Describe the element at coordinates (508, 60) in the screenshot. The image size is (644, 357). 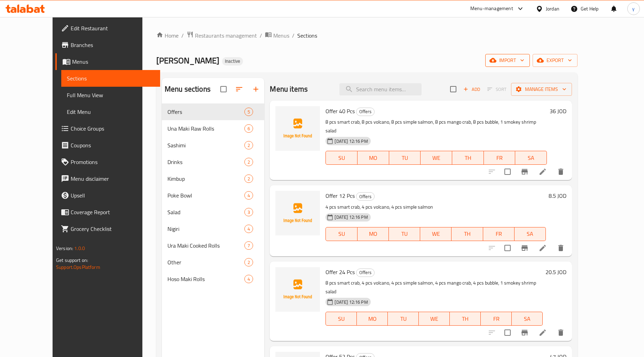
I see `span: import` at that location.